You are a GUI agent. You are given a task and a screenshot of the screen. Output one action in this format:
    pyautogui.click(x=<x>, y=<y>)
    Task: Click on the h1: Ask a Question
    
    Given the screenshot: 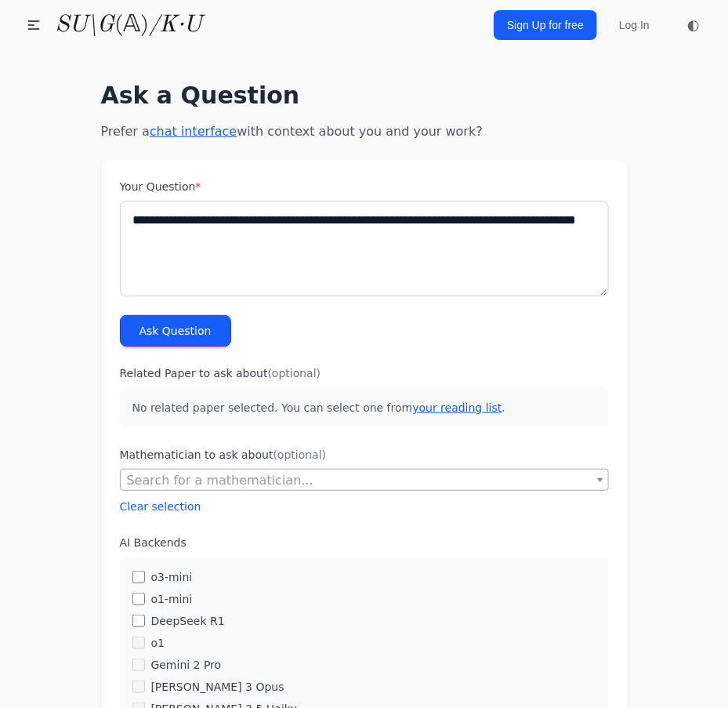 What is the action you would take?
    pyautogui.click(x=364, y=96)
    